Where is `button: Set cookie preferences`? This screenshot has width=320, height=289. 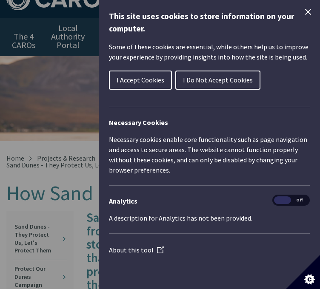 button: Set cookie preferences is located at coordinates (303, 272).